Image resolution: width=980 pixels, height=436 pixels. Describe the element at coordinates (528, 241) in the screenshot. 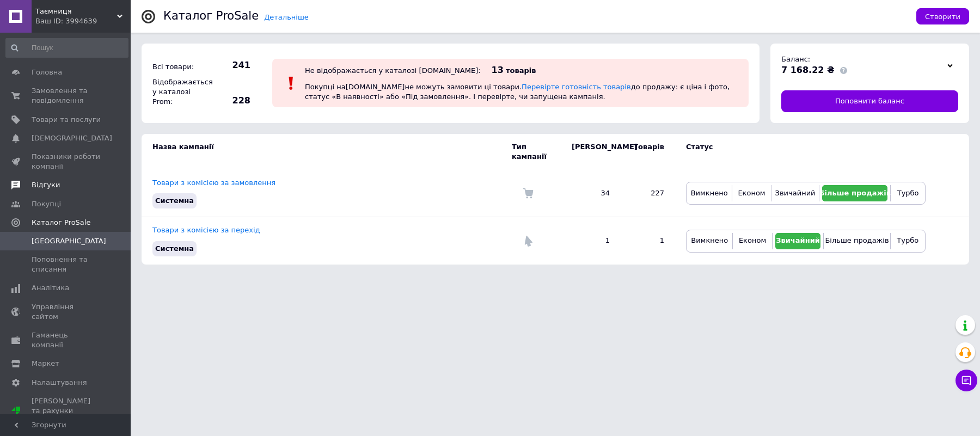

I see `img: Комісія за перехід` at that location.